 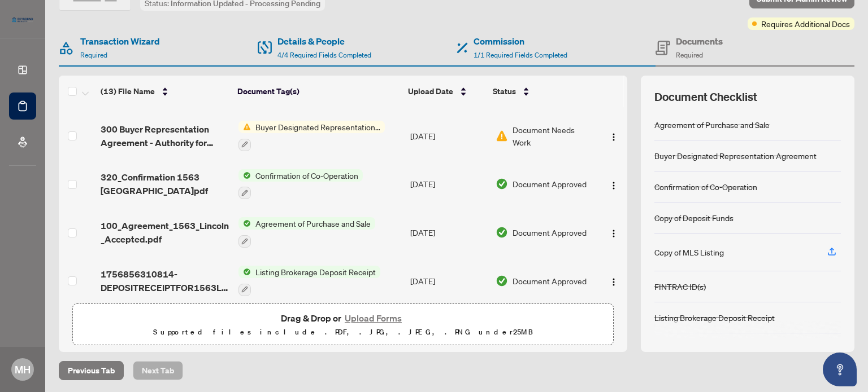 I want to click on button: Status IconConfirmation of Co-Operation, so click(x=300, y=185).